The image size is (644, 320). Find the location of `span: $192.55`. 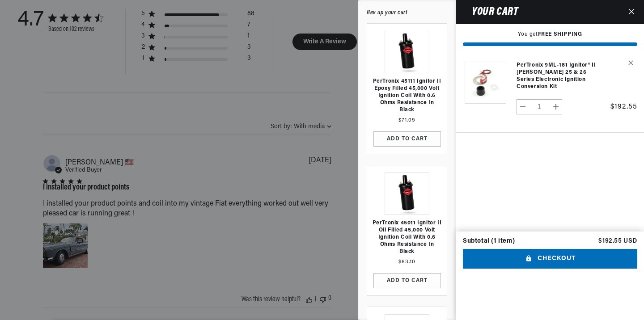

span: $192.55 is located at coordinates (624, 107).